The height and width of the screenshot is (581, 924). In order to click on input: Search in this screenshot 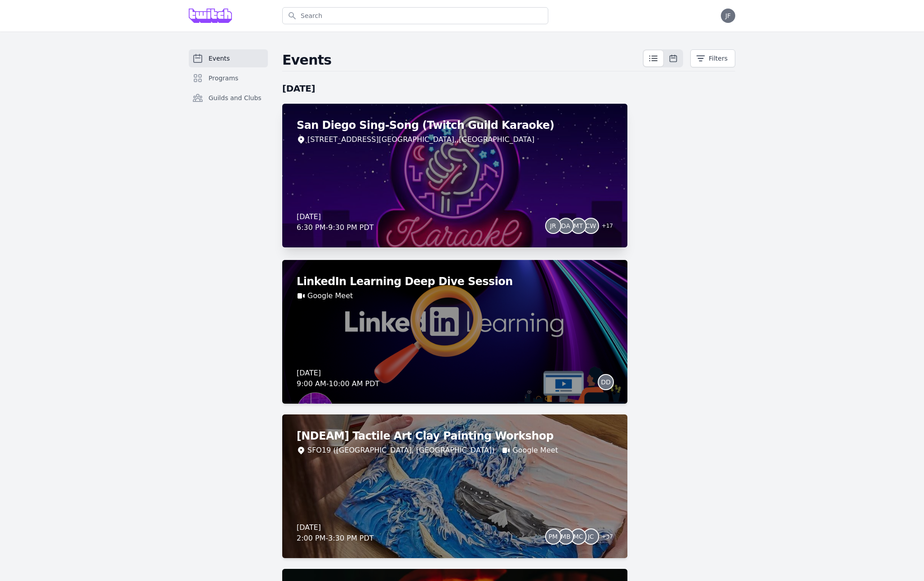, I will do `click(416, 16)`.